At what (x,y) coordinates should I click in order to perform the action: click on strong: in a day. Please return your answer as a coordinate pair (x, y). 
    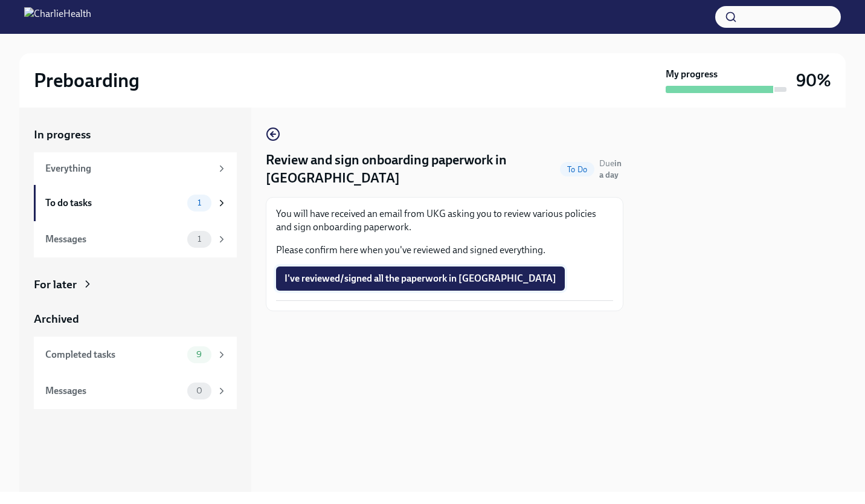
    Looking at the image, I should click on (610, 169).